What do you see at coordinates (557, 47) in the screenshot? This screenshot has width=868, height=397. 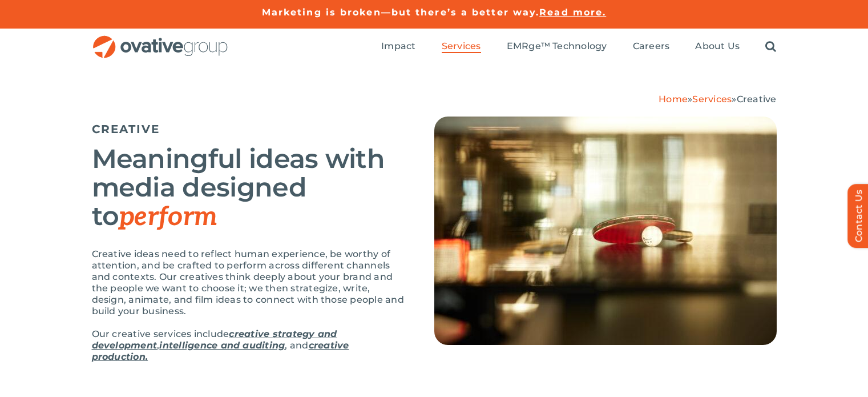 I see `a: EMRge™ Technology` at bounding box center [557, 47].